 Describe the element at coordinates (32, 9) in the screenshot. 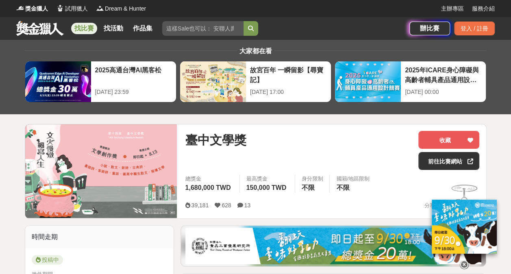

I see `a: Logo獎金獵人` at that location.